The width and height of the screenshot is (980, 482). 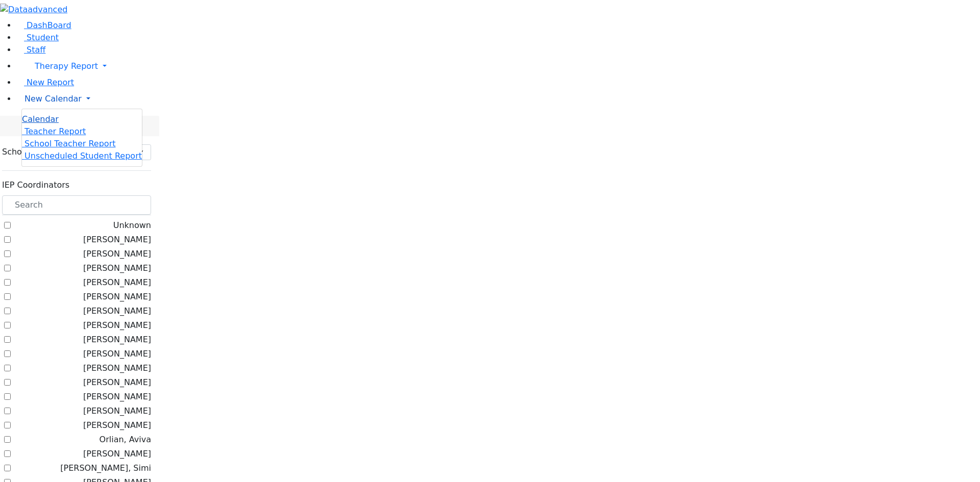 I want to click on span: Staff, so click(x=36, y=50).